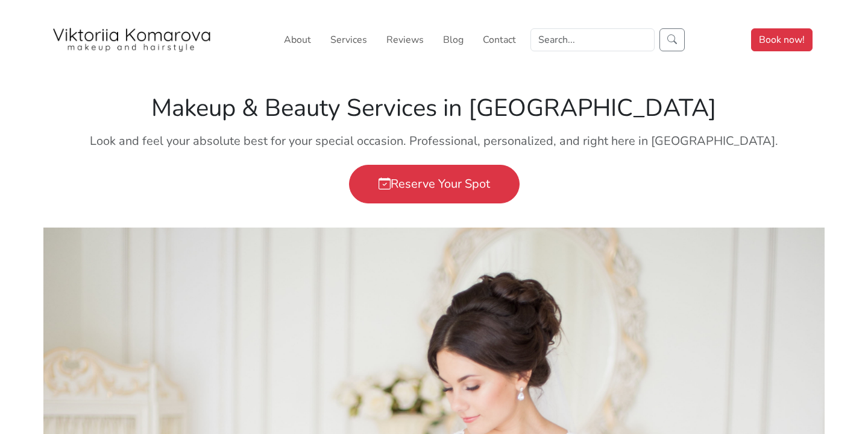  What do you see at coordinates (297, 40) in the screenshot?
I see `a: About` at bounding box center [297, 40].